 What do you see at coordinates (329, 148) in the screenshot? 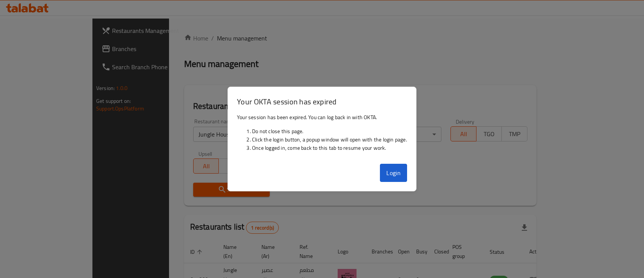
I see `li: Once logged in, come back to this tab to resume your work.` at bounding box center [329, 148].